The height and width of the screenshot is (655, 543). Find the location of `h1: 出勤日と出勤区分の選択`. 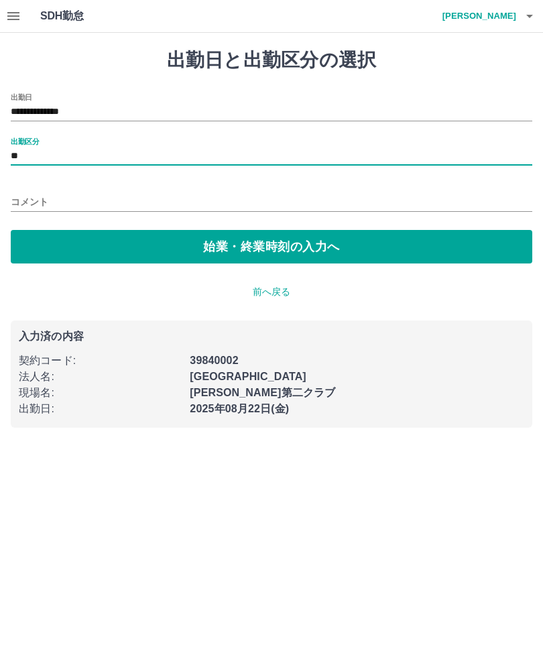

h1: 出勤日と出勤区分の選択 is located at coordinates (271, 60).